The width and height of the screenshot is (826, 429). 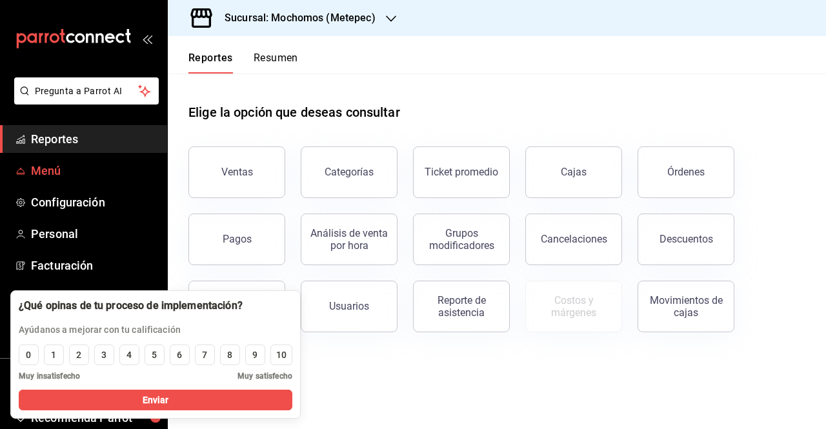 What do you see at coordinates (54, 355) in the screenshot?
I see `button: 1` at bounding box center [54, 355].